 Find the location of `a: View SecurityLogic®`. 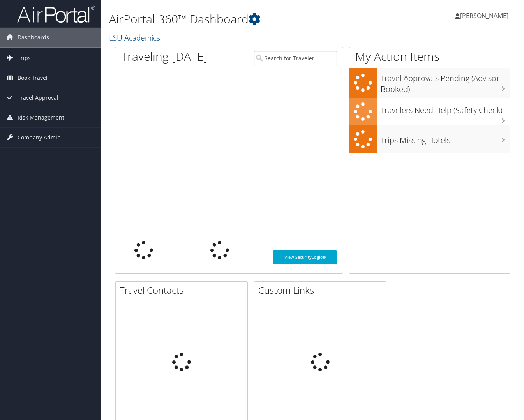

a: View SecurityLogic® is located at coordinates (305, 257).